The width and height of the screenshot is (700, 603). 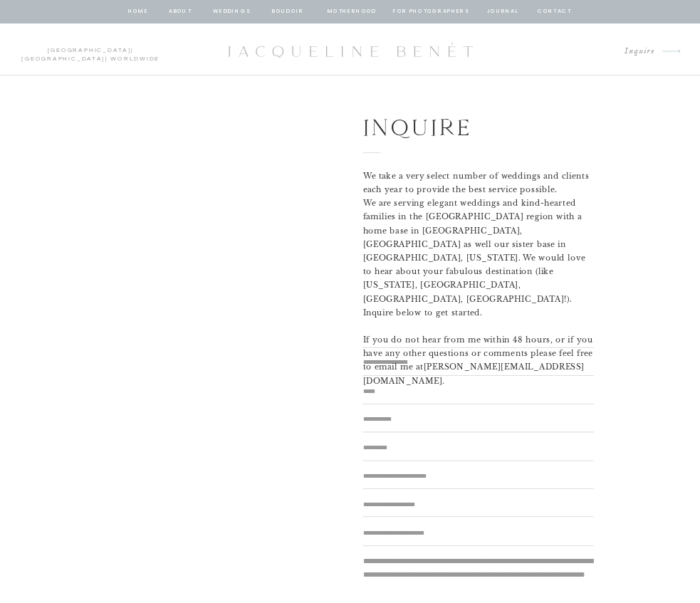 What do you see at coordinates (351, 12) in the screenshot?
I see `a: Motherhood` at bounding box center [351, 12].